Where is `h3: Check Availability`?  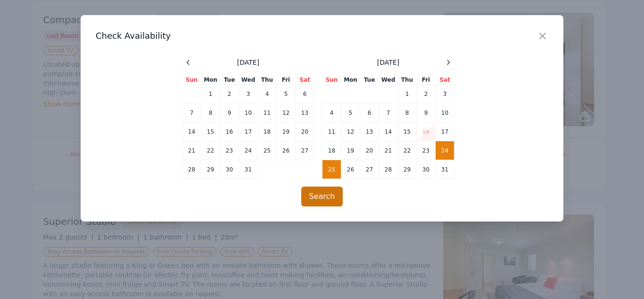
h3: Check Availability is located at coordinates (322, 36).